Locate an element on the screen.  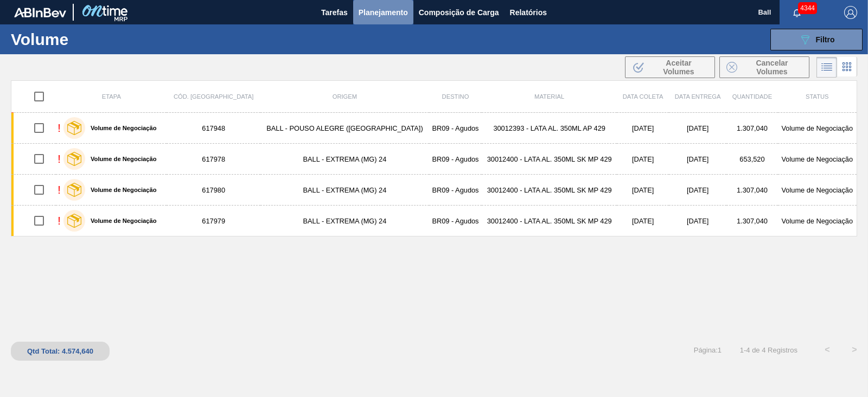
span: Página : 1 is located at coordinates (708, 349).